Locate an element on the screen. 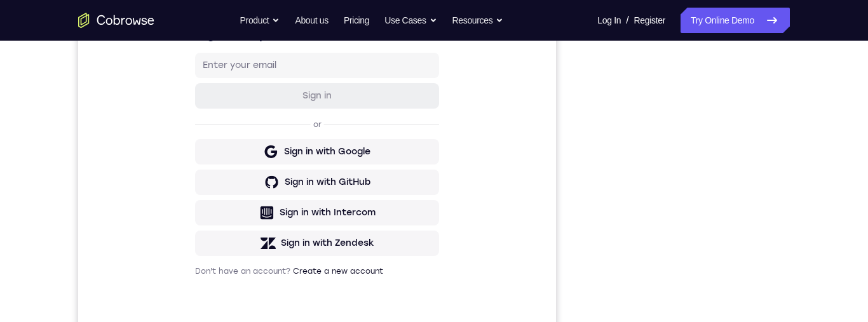 This screenshot has width=868, height=322. button: Sign in with Zendesk is located at coordinates (239, 305).